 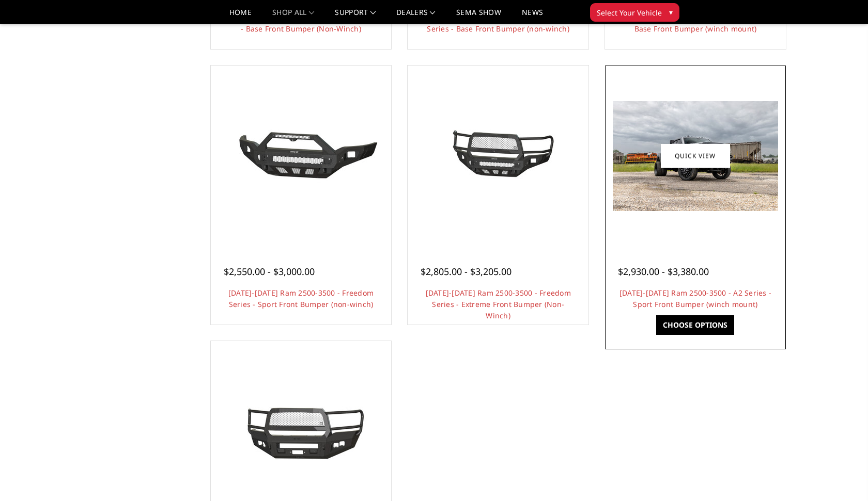 I want to click on div: Chat Widget, so click(x=842, y=477).